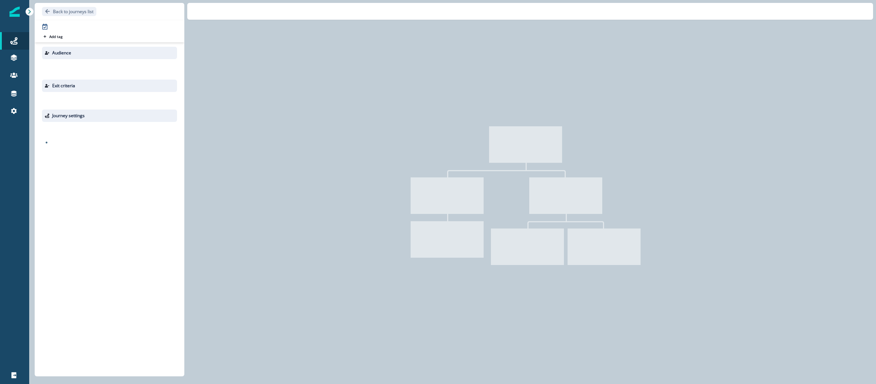 This screenshot has height=384, width=876. Describe the element at coordinates (53, 36) in the screenshot. I see `button: Add tag` at that location.